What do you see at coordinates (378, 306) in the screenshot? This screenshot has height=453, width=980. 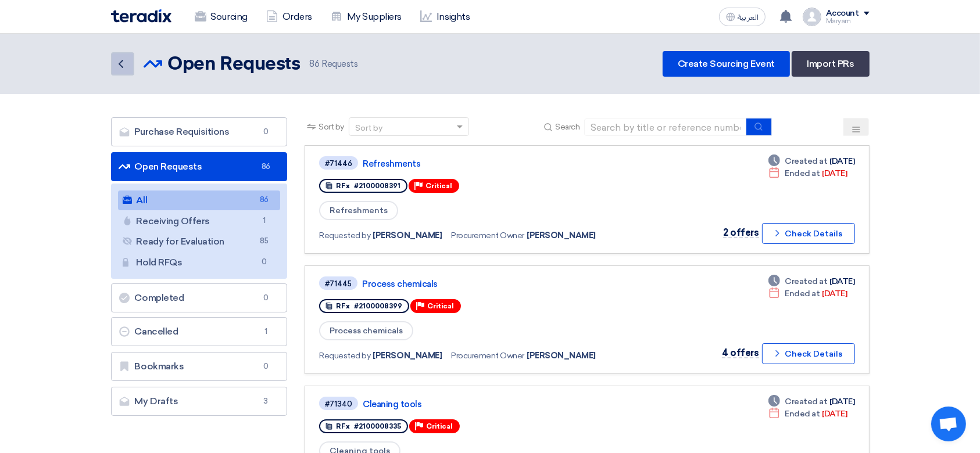 I see `span: #2100008399` at bounding box center [378, 306].